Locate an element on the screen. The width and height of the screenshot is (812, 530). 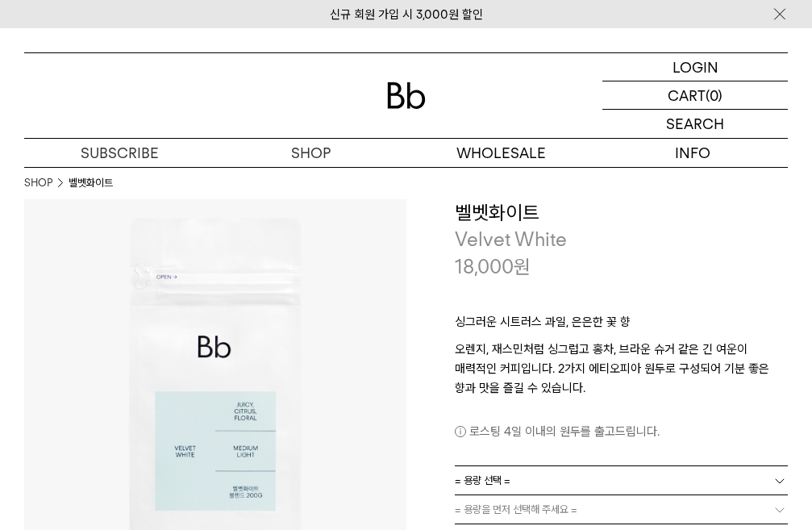
a: LOGIN is located at coordinates (695, 67).